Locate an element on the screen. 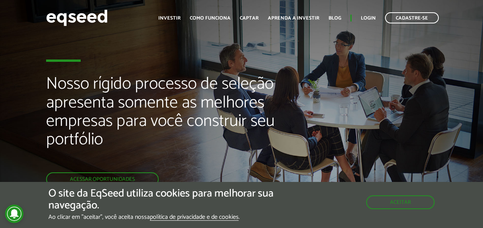 This screenshot has width=483, height=228. a: Aprenda a investir is located at coordinates (294, 18).